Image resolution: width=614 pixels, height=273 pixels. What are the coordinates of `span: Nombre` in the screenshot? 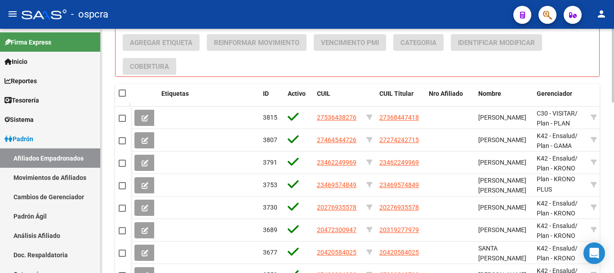 It's located at (489, 93).